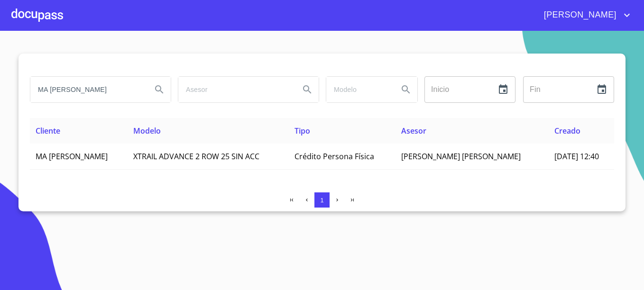  What do you see at coordinates (147, 131) in the screenshot?
I see `span: Modelo` at bounding box center [147, 131].